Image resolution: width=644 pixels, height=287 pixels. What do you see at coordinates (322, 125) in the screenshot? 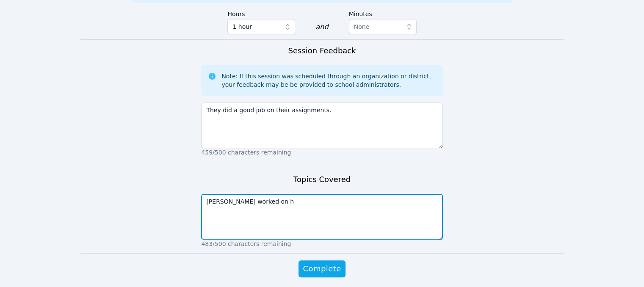
I see `textarea: They did a good job on their assignments.` at bounding box center [322, 125].